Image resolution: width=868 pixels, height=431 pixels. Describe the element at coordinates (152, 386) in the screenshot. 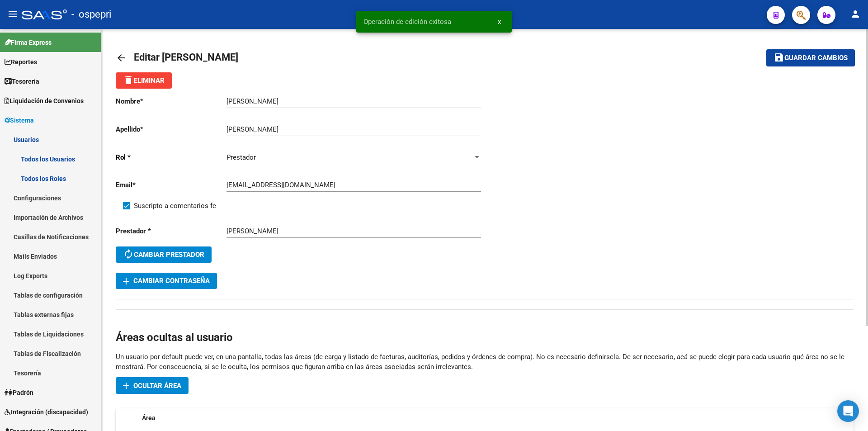

I see `button: Ocultar área` at that location.